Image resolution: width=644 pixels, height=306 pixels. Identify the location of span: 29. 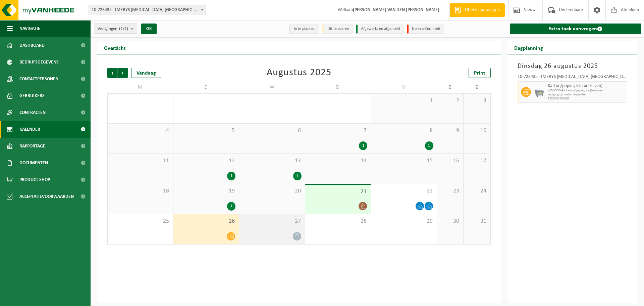
(404, 222).